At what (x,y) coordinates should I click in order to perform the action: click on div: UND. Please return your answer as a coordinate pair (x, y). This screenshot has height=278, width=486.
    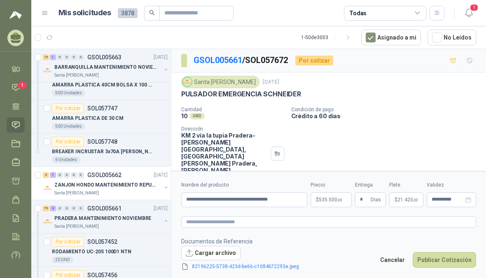
    Looking at the image, I should click on (197, 116).